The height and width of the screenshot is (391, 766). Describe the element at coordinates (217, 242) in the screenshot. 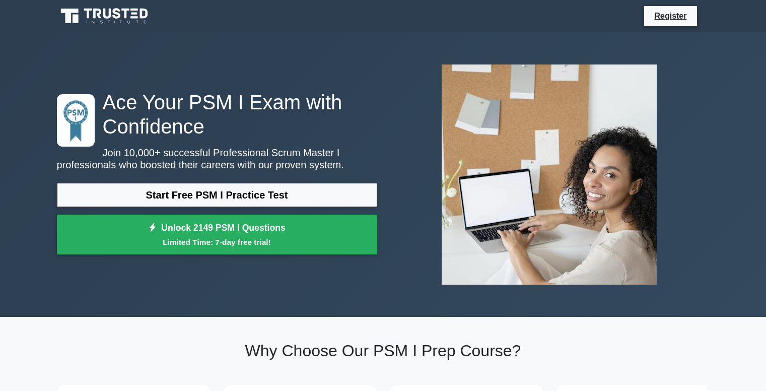

I see `small: Limited Time: 7-day free trial!` at that location.